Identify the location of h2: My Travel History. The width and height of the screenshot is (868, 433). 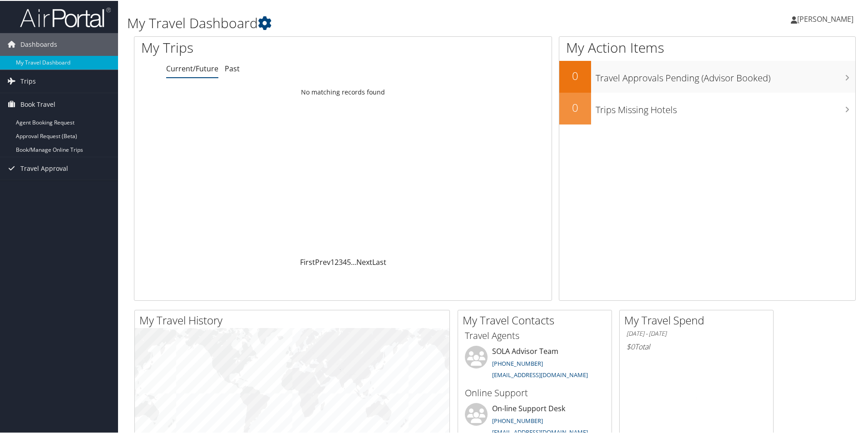
(294, 320).